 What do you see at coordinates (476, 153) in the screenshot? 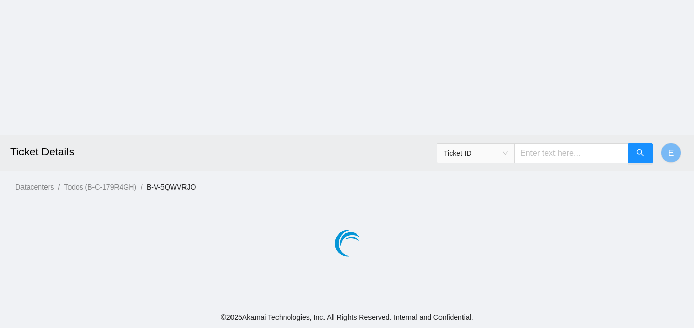
I see `span: Ticket ID` at bounding box center [476, 153].